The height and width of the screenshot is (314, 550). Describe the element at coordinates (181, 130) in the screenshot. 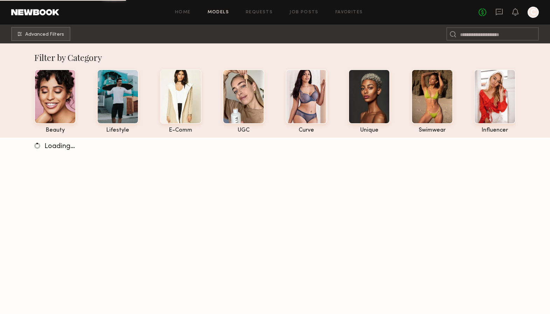

I see `div: e-comm` at that location.